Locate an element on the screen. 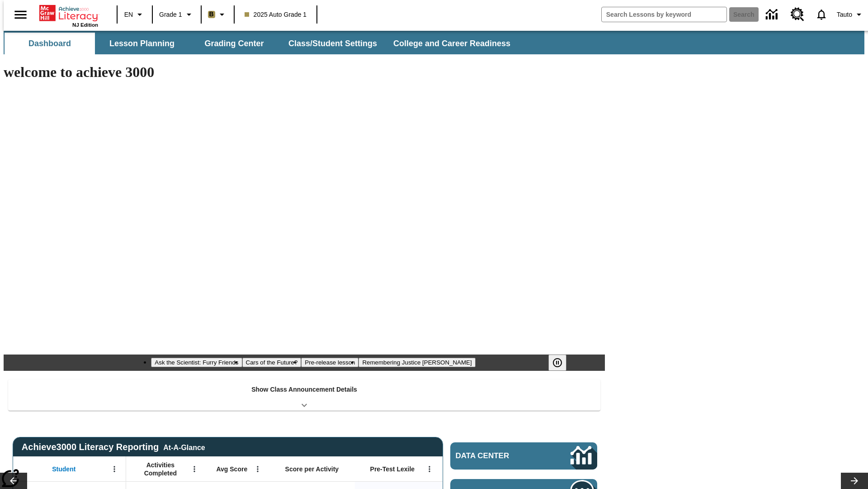  button: Grade: Grade 1, Select a grade is located at coordinates (176, 14).